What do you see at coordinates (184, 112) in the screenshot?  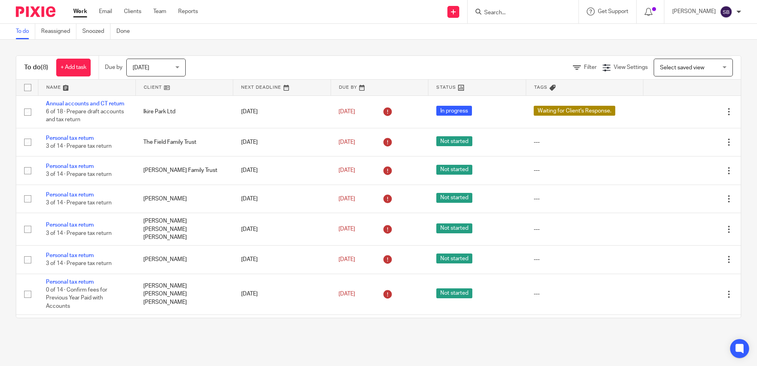 I see `td: Ikire Park Ltd` at bounding box center [184, 112].